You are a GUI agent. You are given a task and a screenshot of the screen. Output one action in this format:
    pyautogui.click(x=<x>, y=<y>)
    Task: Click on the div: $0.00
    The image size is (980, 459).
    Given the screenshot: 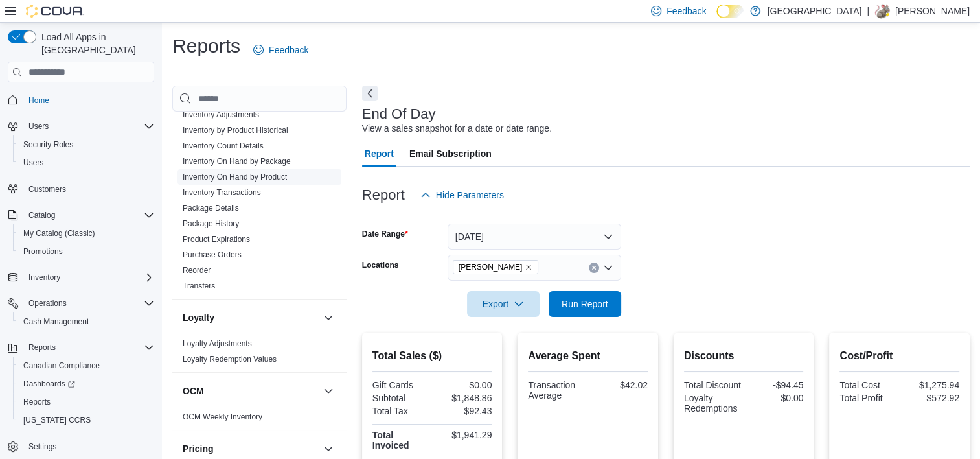 What is the action you would take?
    pyautogui.click(x=774, y=398)
    